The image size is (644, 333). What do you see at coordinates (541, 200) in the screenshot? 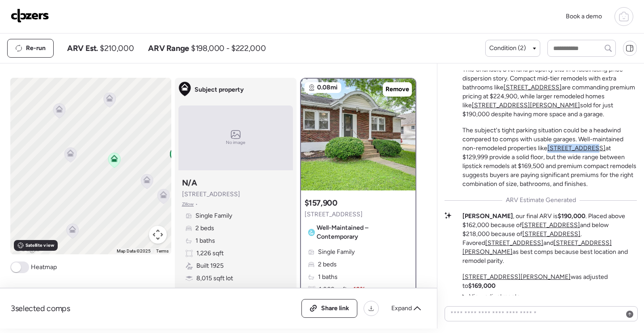
I see `span: ARV Estimate Generated` at bounding box center [541, 200].